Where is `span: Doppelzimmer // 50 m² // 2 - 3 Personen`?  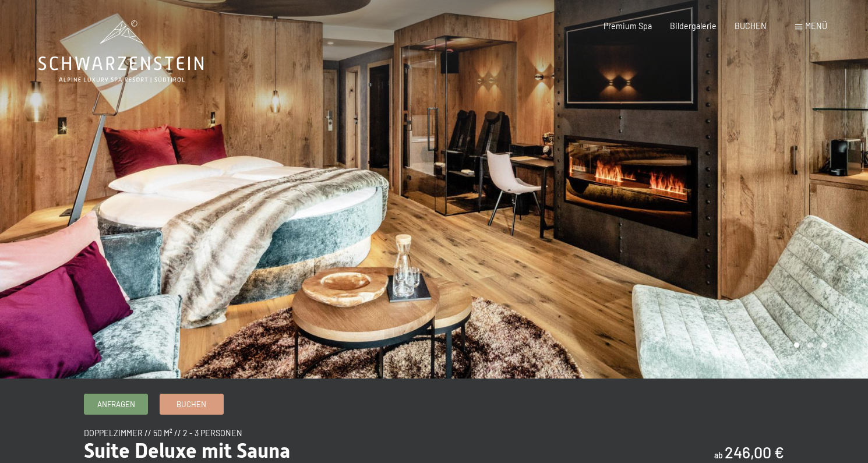
span: Doppelzimmer // 50 m² // 2 - 3 Personen is located at coordinates (163, 433).